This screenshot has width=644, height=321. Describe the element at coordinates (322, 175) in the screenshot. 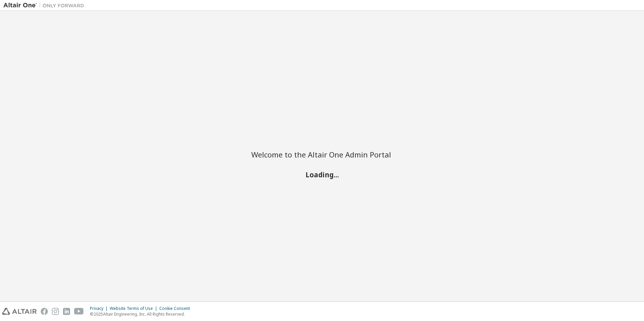

I see `h2: Loading...` at that location.